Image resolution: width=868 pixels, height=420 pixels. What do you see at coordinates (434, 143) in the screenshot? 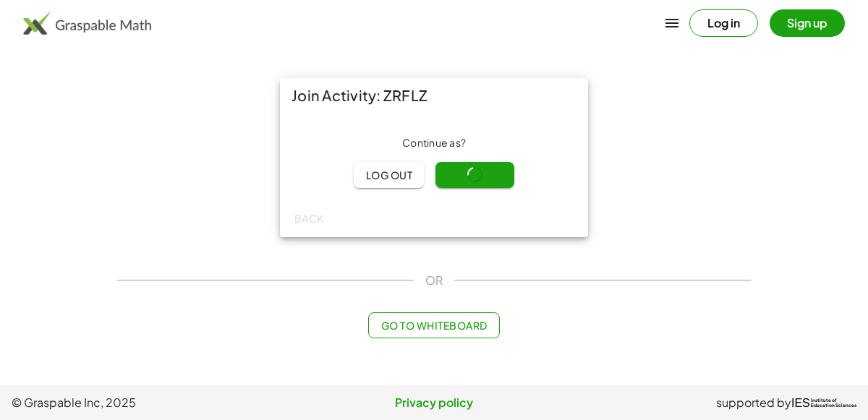
I see `div: Continue as ?` at bounding box center [434, 143].